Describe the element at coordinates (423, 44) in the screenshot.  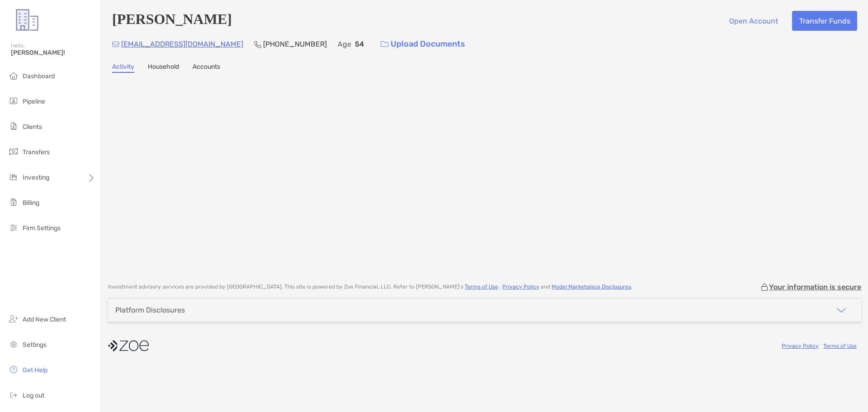
I see `a: Upload Documents` at that location.